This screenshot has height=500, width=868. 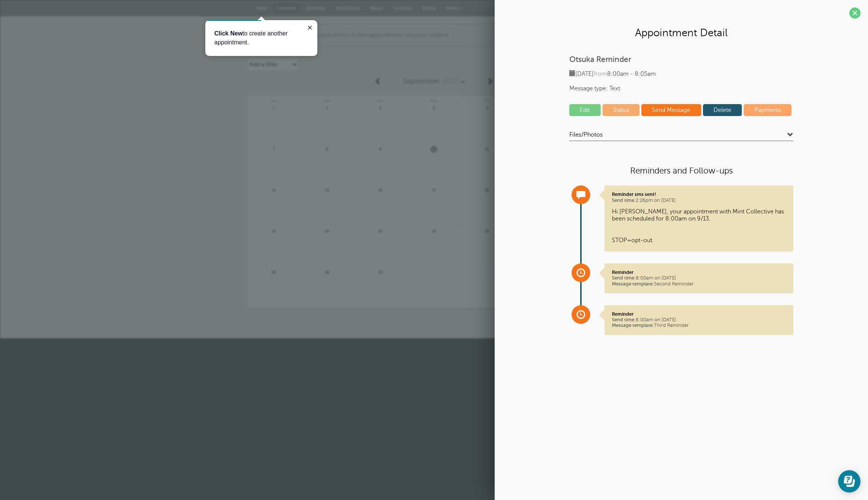 What do you see at coordinates (23, 13) in the screenshot?
I see `b: Click New` at bounding box center [23, 13].